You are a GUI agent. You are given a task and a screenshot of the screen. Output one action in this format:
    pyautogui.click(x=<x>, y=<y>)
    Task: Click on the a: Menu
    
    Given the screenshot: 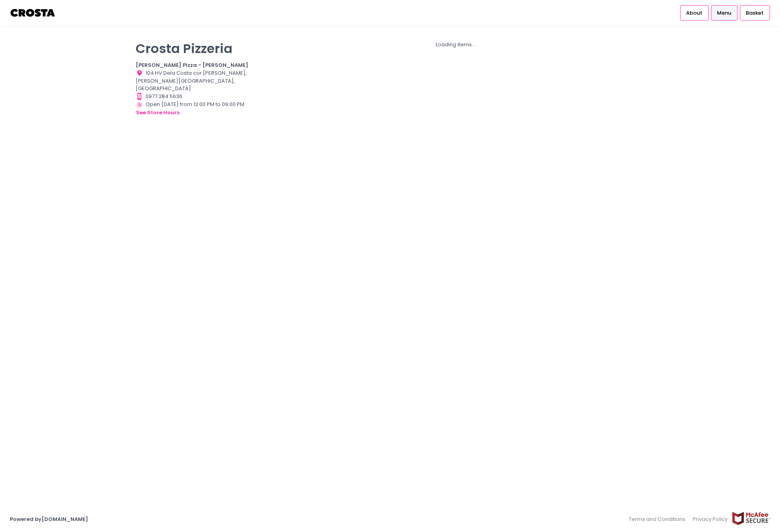 What is the action you would take?
    pyautogui.click(x=724, y=12)
    